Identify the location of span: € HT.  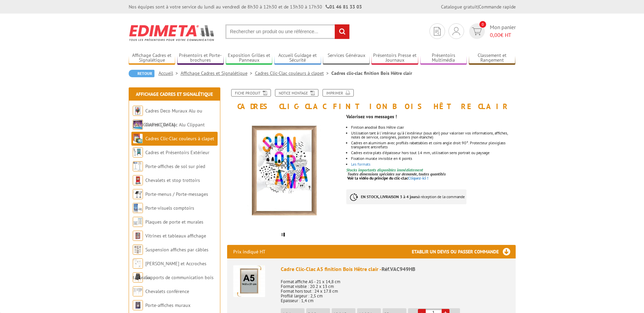
(503, 35).